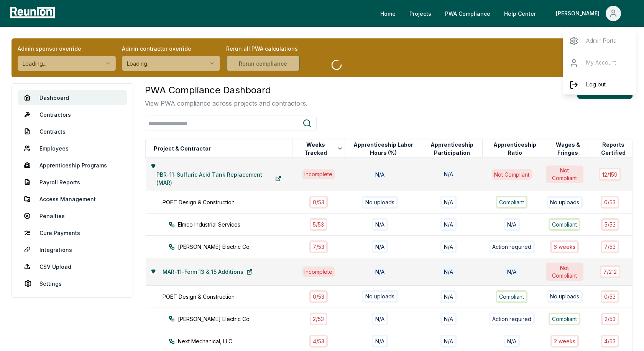 Image resolution: width=644 pixels, height=351 pixels. What do you see at coordinates (515, 148) in the screenshot?
I see `button: Apprenticeship Ratio` at bounding box center [515, 148].